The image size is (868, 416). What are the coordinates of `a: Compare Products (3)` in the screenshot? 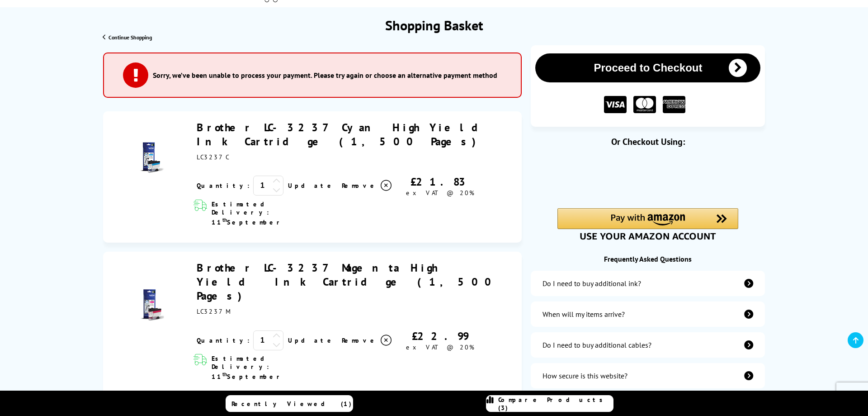 It's located at (550, 403).